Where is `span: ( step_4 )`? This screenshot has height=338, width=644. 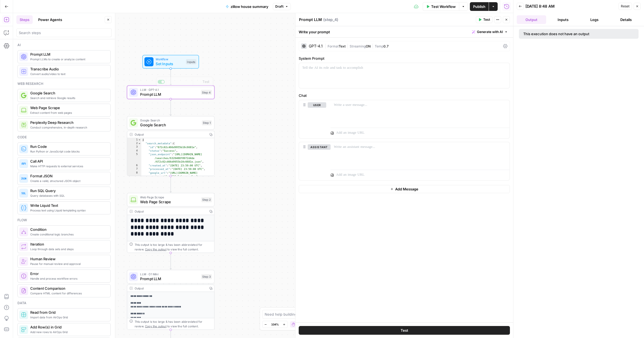 span: ( step_4 ) is located at coordinates (330, 20).